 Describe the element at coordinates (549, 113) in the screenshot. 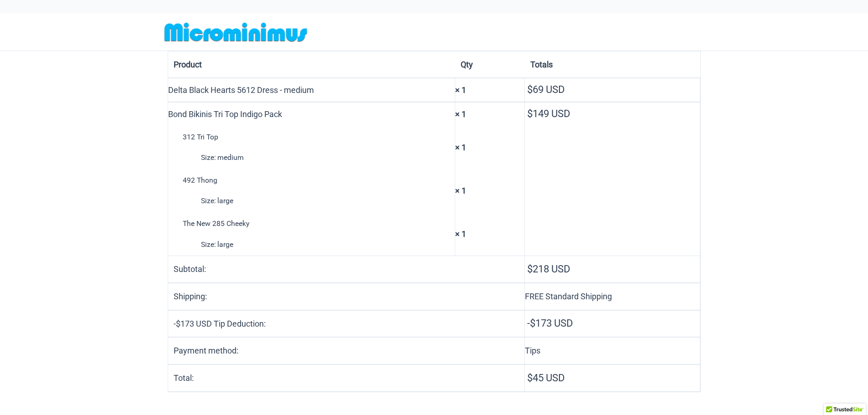

I see `bdi: 149 USD` at that location.